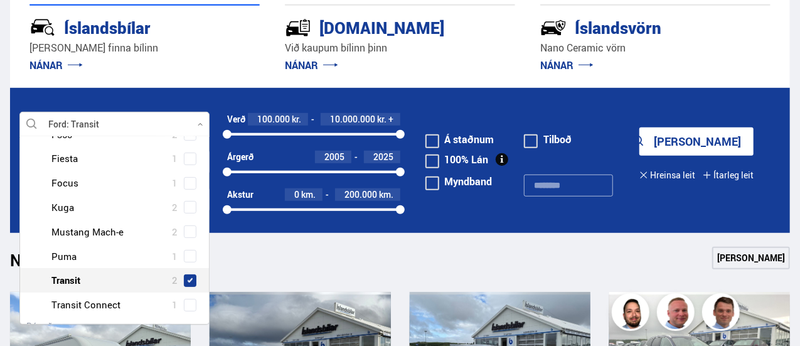 The height and width of the screenshot is (346, 800). What do you see at coordinates (353, 119) in the screenshot?
I see `span: 10.000.000` at bounding box center [353, 119].